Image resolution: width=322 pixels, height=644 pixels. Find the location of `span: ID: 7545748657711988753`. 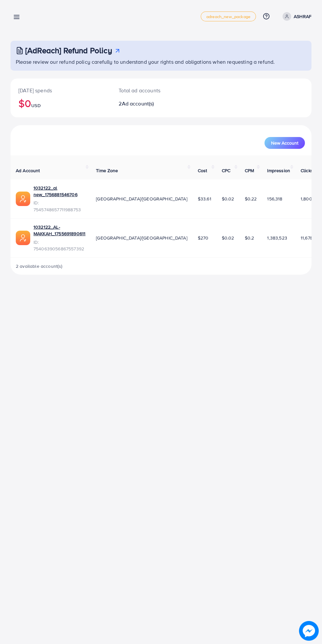

span: ID: 7545748657711988753 is located at coordinates (59, 206).